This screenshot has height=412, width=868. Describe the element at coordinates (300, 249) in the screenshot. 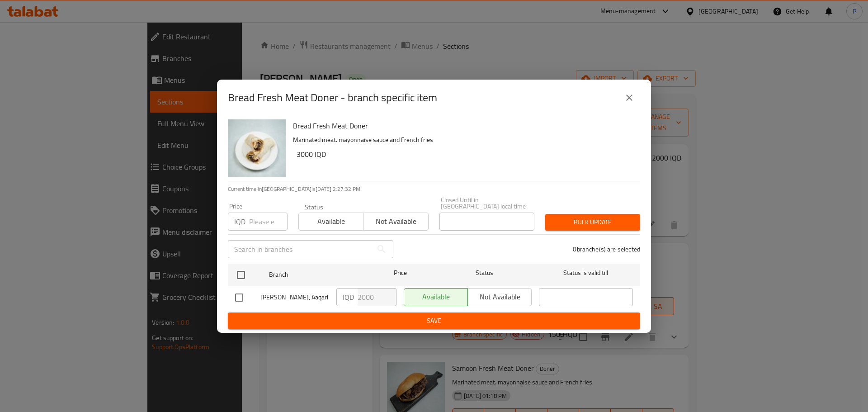

I see `input: Search in branches` at that location.